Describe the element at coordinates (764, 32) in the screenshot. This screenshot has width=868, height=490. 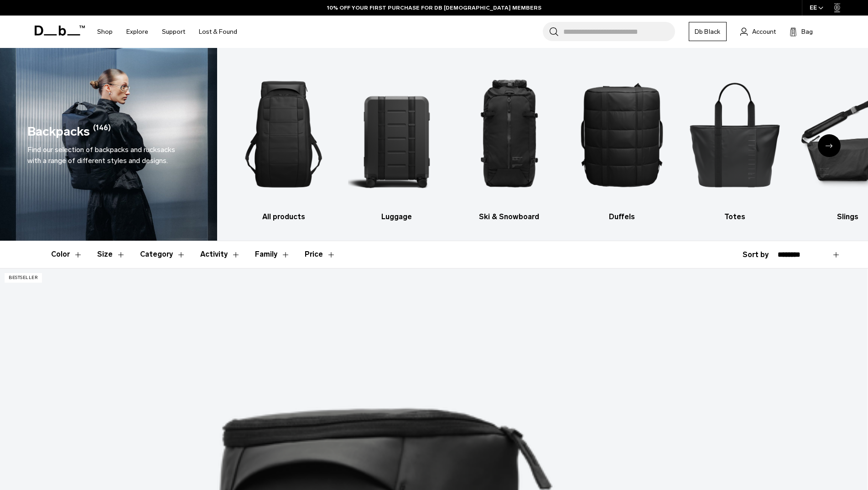
I see `span: Account` at that location.